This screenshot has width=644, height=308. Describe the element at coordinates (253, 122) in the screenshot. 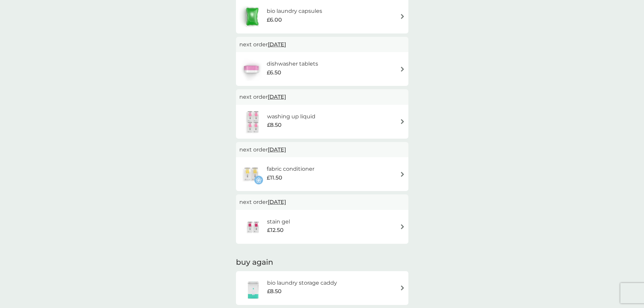

I see `img: washing up liquid` at that location.